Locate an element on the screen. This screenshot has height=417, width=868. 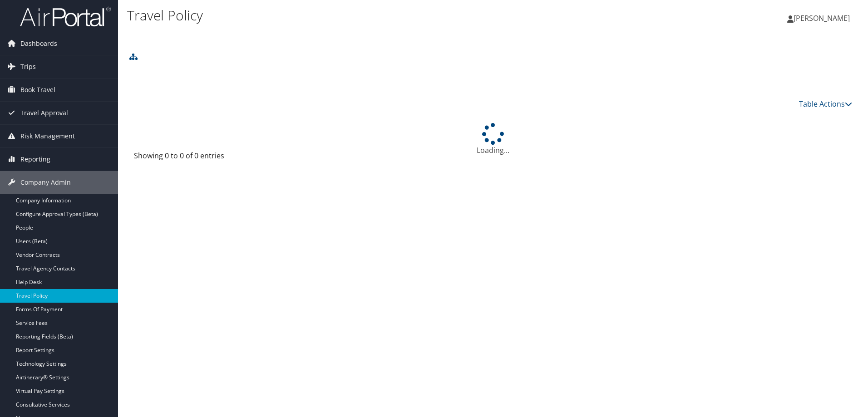
span: Book Travel is located at coordinates (38, 90).